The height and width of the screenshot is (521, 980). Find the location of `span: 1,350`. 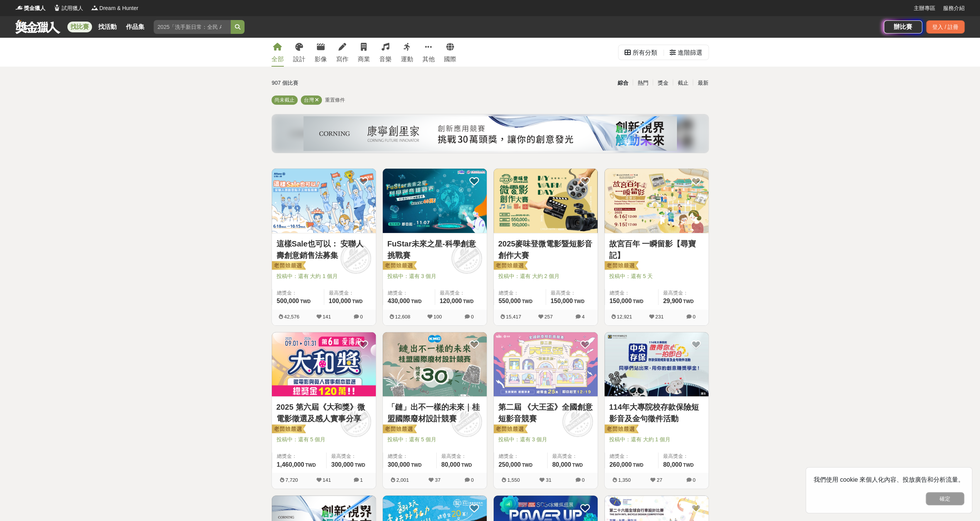

span: 1,350 is located at coordinates (624, 480).